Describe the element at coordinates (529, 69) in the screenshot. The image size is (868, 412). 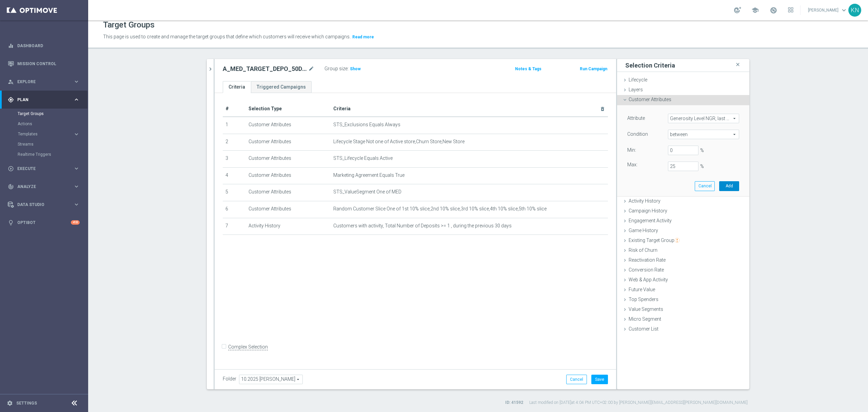
I see `button: Notes & Tags` at that location.